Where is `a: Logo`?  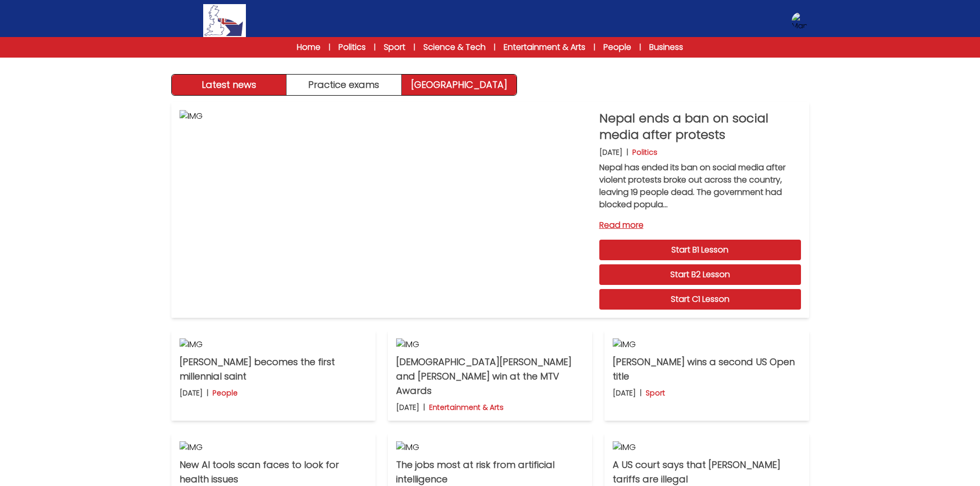
a: Logo is located at coordinates (224, 21).